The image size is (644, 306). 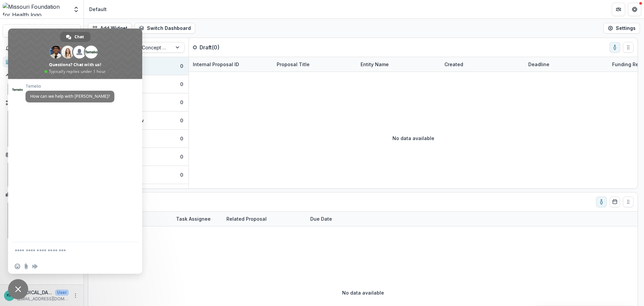 What do you see at coordinates (68, 250) in the screenshot?
I see `textarea: Compose your message...` at bounding box center [68, 250].